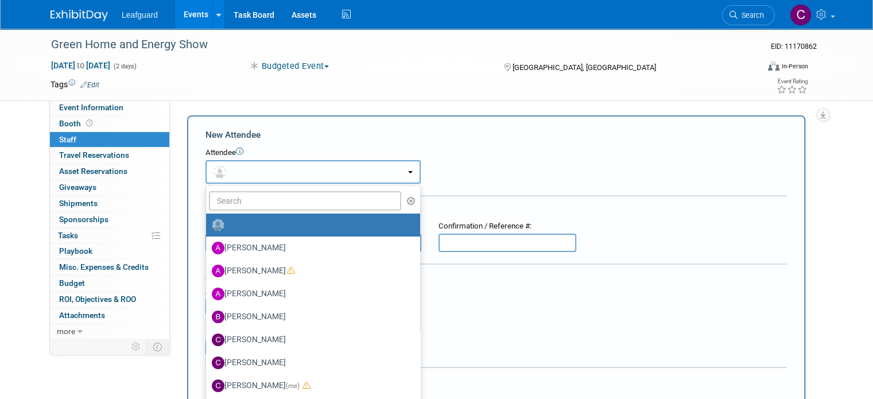  What do you see at coordinates (125, 66) in the screenshot?
I see `span: (2 days)` at bounding box center [125, 66].